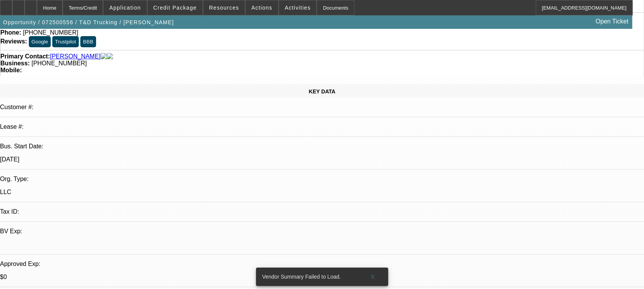 The height and width of the screenshot is (289, 644). Describe the element at coordinates (125, 8) in the screenshot. I see `span: Application` at that location.